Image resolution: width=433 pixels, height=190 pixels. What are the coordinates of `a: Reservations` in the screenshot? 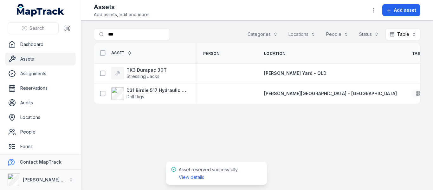 It's located at (40, 88).